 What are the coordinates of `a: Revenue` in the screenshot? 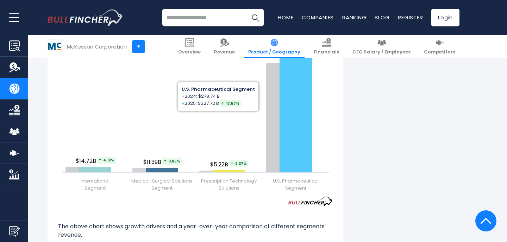 It's located at (224, 47).